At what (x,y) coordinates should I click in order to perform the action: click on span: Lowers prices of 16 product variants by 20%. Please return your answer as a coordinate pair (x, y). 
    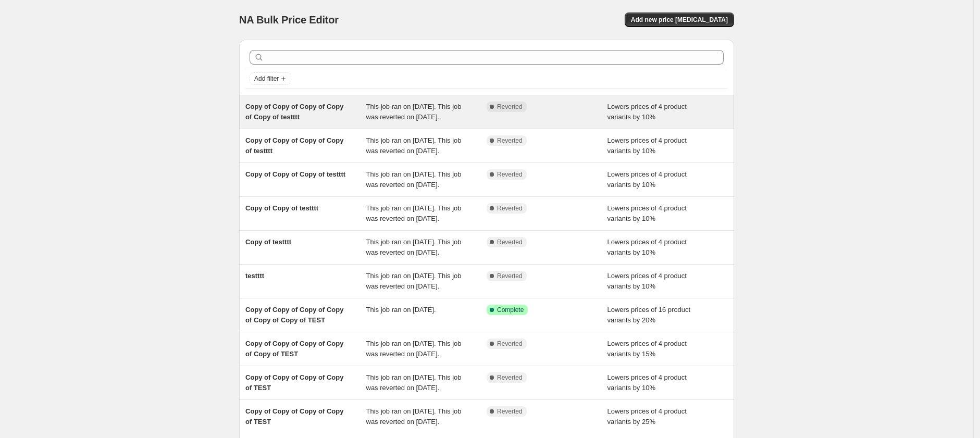
    Looking at the image, I should click on (649, 315).